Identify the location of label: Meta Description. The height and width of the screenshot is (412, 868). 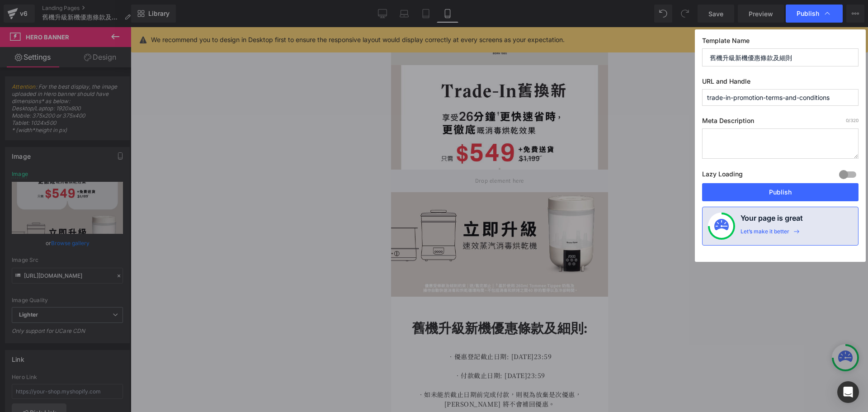
(780, 123).